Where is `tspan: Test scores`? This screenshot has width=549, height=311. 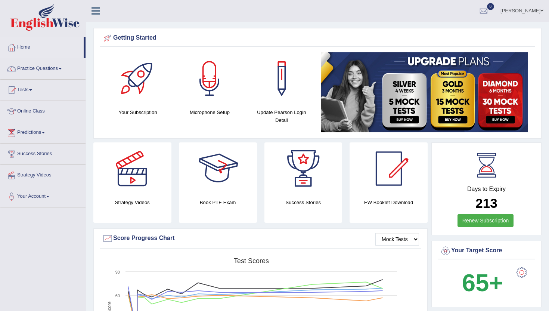
tspan: Test scores is located at coordinates (251, 261).